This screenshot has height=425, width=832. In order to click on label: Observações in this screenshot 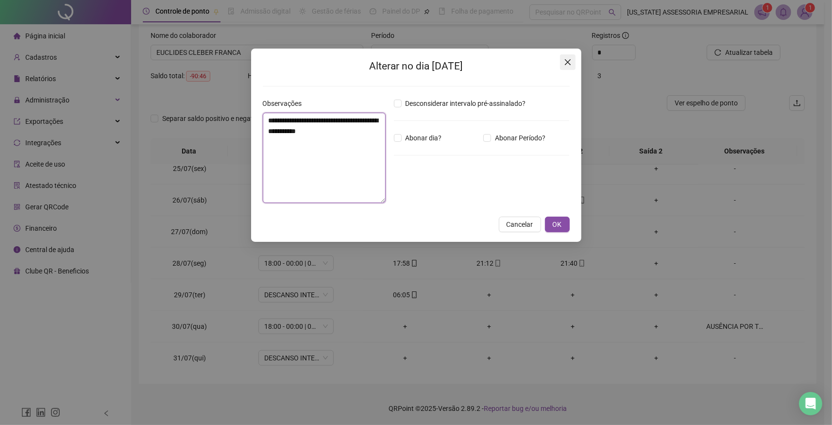, I will do `click(286, 103)`.